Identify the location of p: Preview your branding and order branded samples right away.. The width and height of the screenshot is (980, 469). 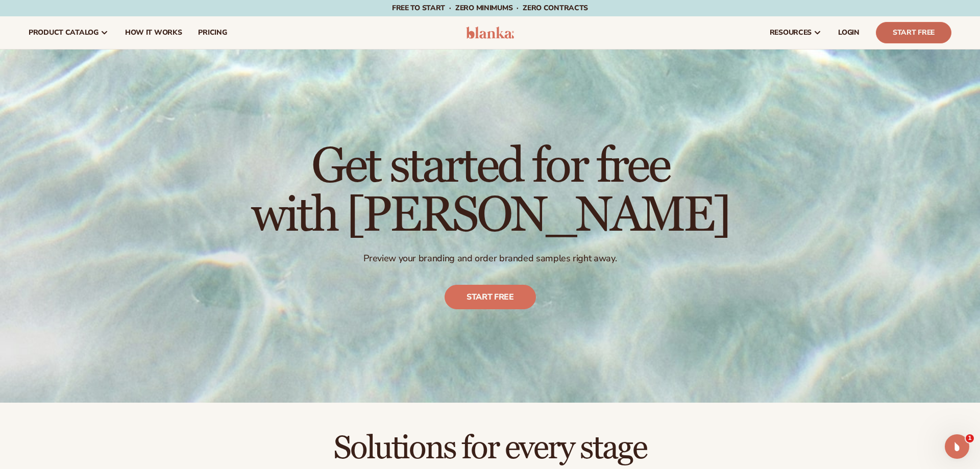
(490, 259).